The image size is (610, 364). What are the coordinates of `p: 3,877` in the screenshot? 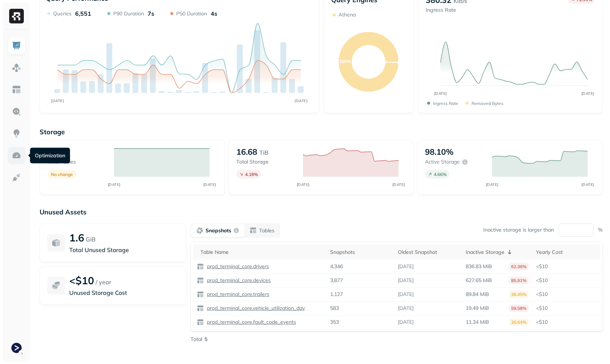 It's located at (336, 280).